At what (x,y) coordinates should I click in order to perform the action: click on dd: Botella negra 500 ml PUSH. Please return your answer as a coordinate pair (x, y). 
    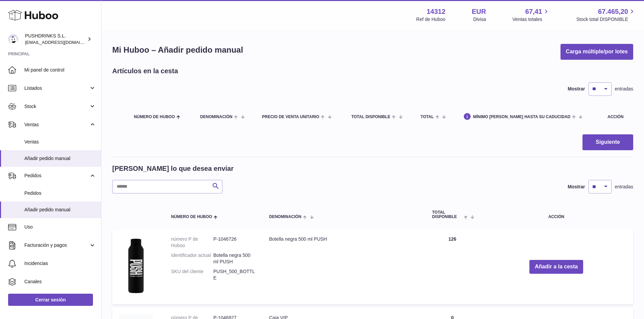
    Looking at the image, I should click on (234, 258).